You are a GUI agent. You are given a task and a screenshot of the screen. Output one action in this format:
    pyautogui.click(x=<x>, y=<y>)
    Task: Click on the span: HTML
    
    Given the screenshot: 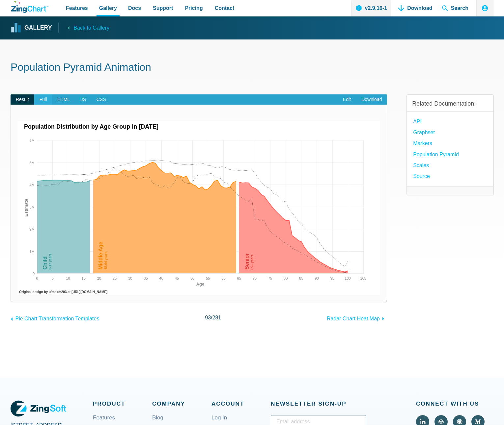 What is the action you would take?
    pyautogui.click(x=64, y=100)
    